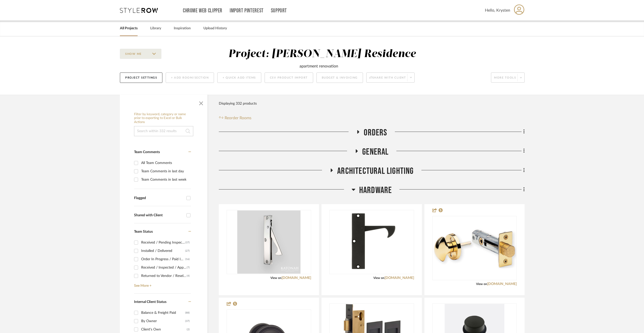  Describe the element at coordinates (159, 215) in the screenshot. I see `div: Shared with Client` at that location.